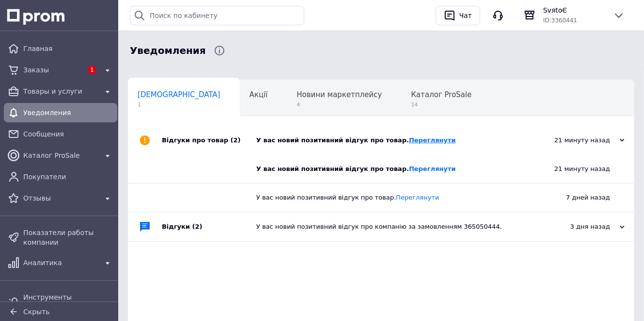  What do you see at coordinates (574, 198) in the screenshot?
I see `div: 7 дней назад` at bounding box center [574, 198].